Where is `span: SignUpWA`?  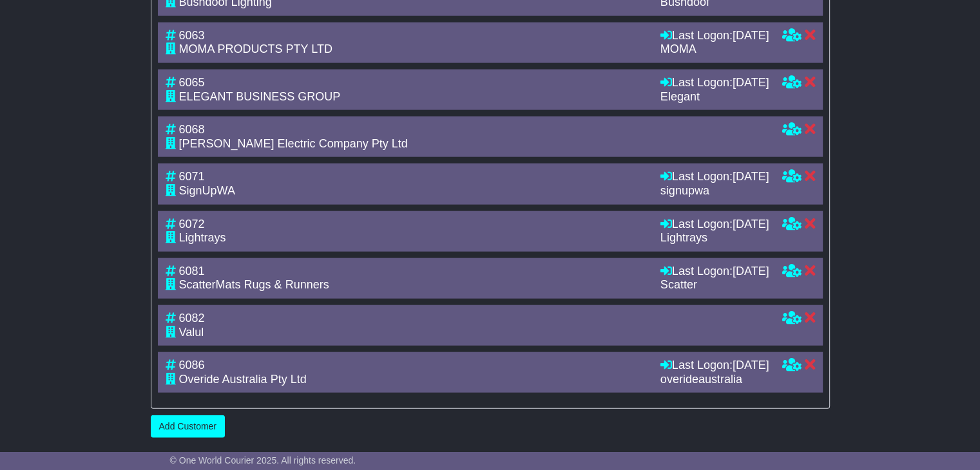 span: SignUpWA is located at coordinates (207, 190).